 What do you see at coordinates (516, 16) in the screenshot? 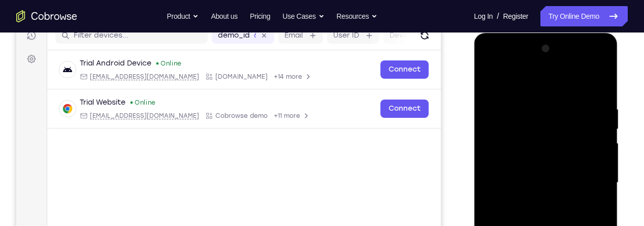
I see `a: Register` at bounding box center [516, 16].